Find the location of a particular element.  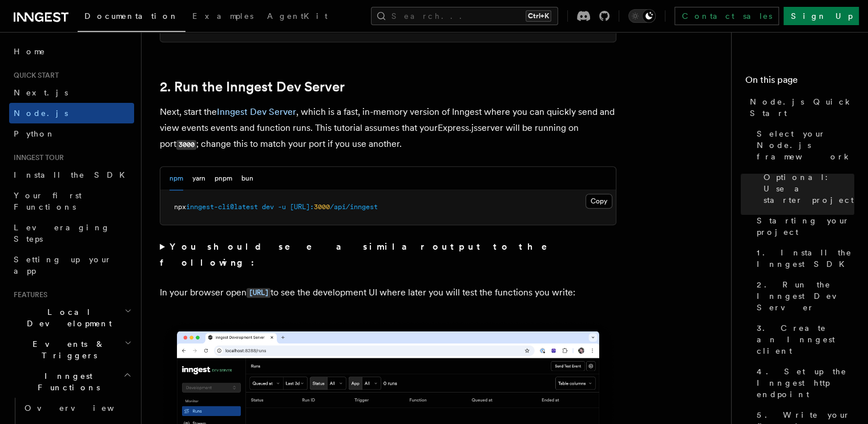

a: 4. Set up the Inngest http endpoint is located at coordinates (803, 383).